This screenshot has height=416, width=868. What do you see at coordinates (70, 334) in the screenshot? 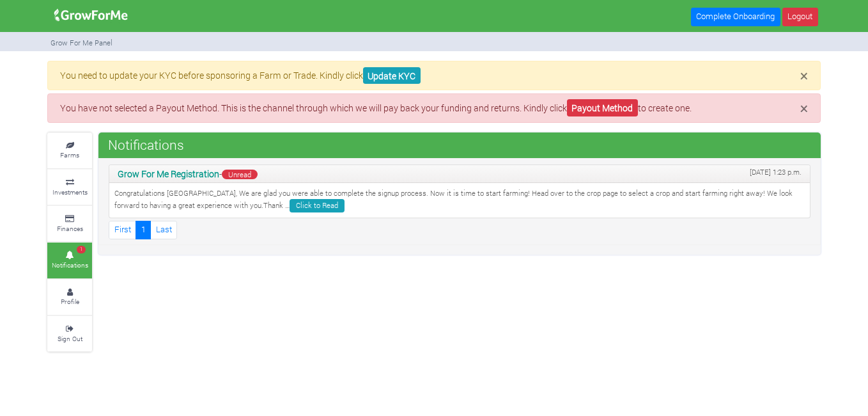
I see `a: Sign Out` at bounding box center [70, 334].